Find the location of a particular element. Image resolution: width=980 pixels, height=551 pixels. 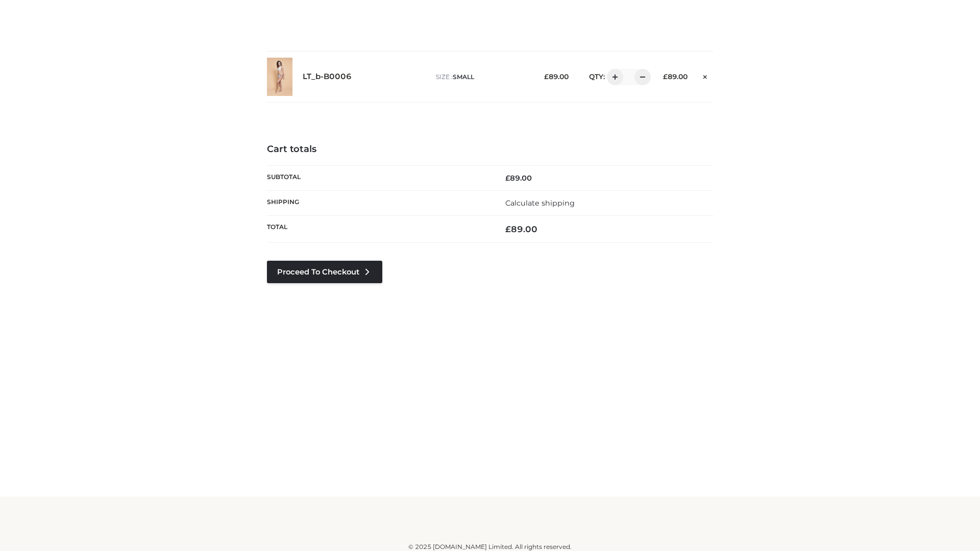

p: size : is located at coordinates (482, 77).